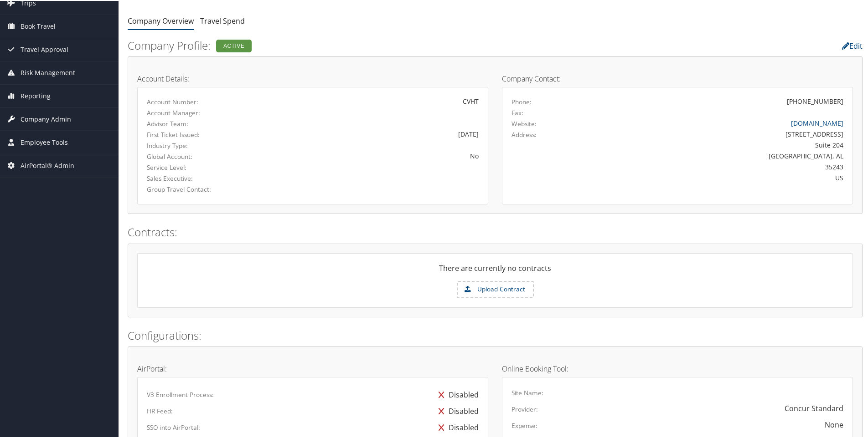 This screenshot has width=868, height=438. What do you see at coordinates (197, 188) in the screenshot?
I see `label: Group Travel Contact:` at bounding box center [197, 188].